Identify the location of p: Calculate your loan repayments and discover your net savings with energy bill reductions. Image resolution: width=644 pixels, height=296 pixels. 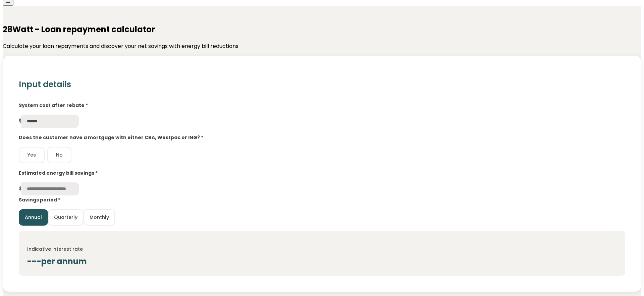
(322, 46).